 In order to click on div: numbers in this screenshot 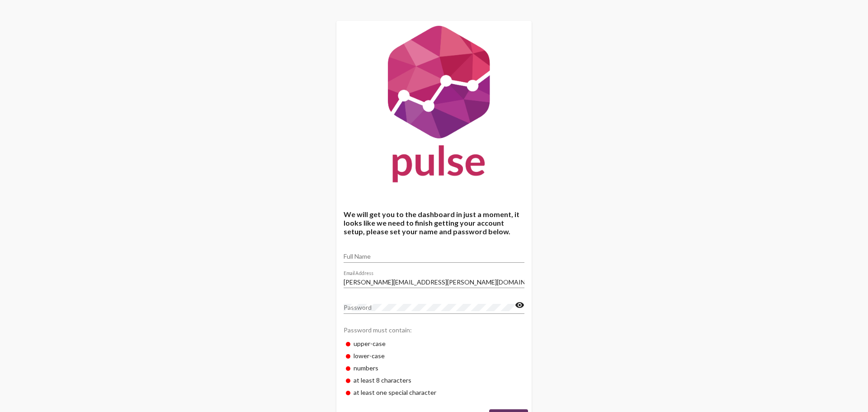, I will do `click(434, 367)`.